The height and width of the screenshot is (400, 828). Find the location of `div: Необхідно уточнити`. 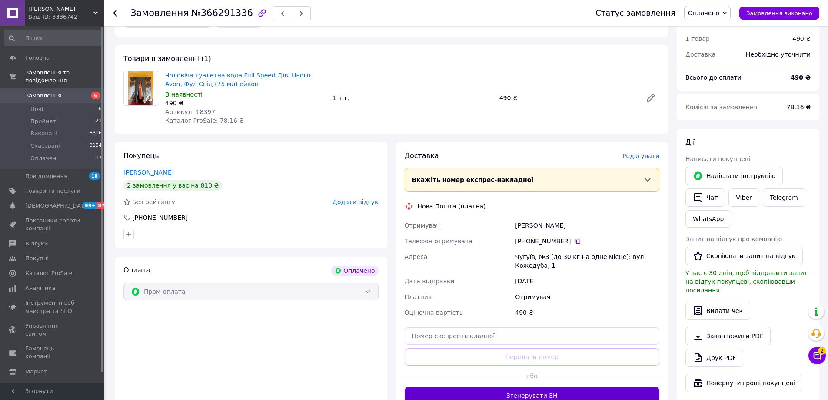

div: Необхідно уточнити is located at coordinates (778, 54).